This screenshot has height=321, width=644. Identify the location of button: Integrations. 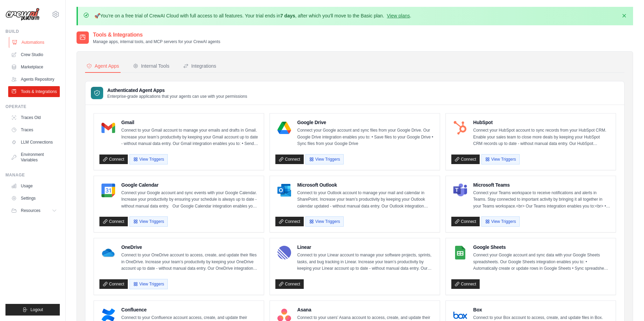
(200, 66).